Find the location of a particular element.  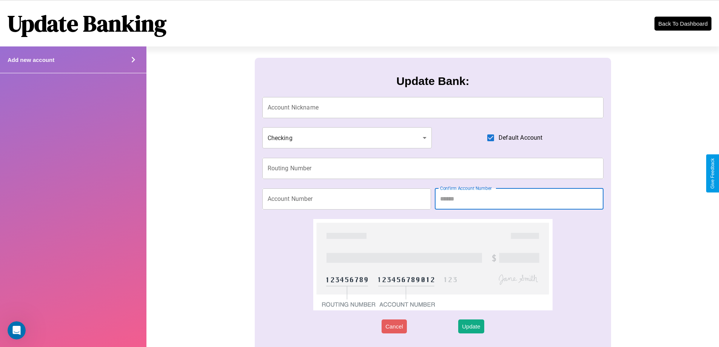

div: Checking is located at coordinates (347, 138).